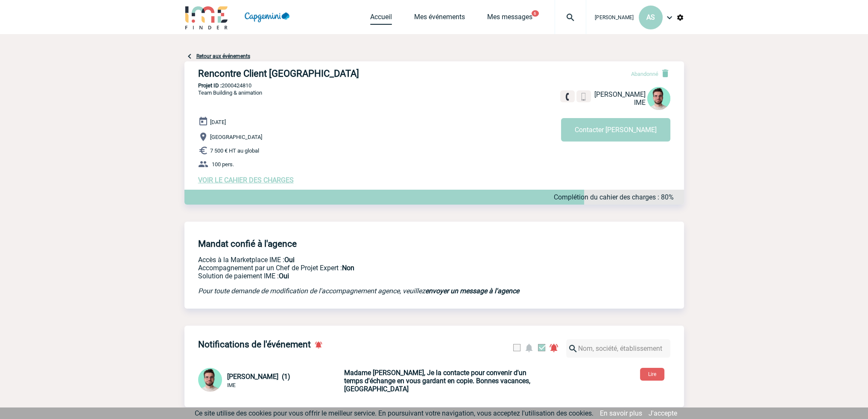 The width and height of the screenshot is (868, 419). What do you see at coordinates (394, 413) in the screenshot?
I see `span: Ce site utilise des cookies pour vous offrir le meilleur service. En poursuivant votre navigation...` at bounding box center [394, 413].